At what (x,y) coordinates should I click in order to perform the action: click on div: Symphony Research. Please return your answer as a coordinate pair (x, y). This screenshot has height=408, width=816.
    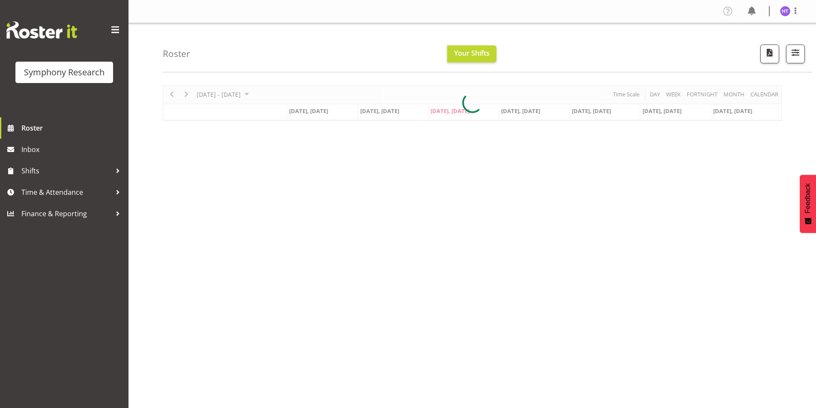
    Looking at the image, I should click on (64, 72).